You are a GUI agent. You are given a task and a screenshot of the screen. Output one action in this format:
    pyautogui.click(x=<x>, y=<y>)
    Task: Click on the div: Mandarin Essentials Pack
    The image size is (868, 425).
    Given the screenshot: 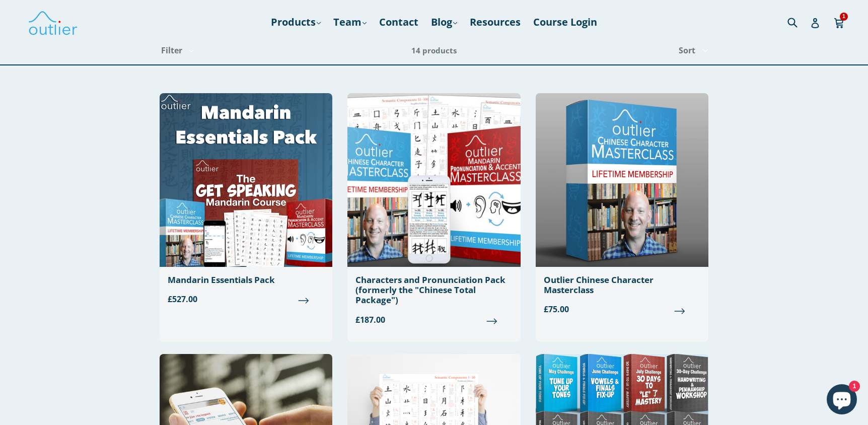 What is the action you would take?
    pyautogui.click(x=246, y=280)
    